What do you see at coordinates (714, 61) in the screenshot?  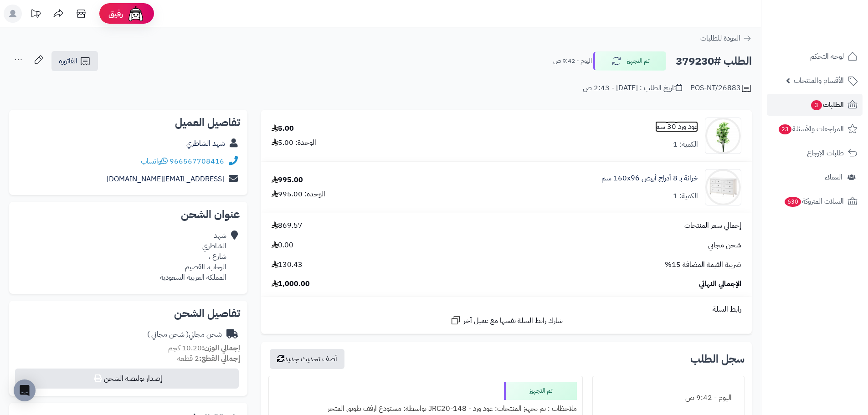 I see `h2: الطلب #379230` at bounding box center [714, 61].